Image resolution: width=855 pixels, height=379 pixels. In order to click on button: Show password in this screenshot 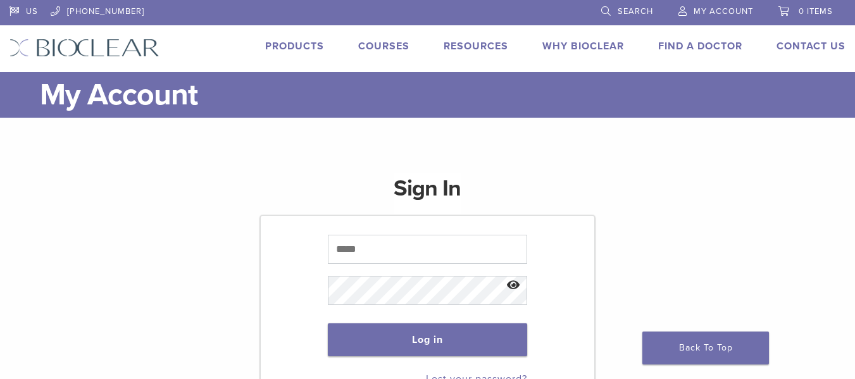, I will do `click(513, 285)`.